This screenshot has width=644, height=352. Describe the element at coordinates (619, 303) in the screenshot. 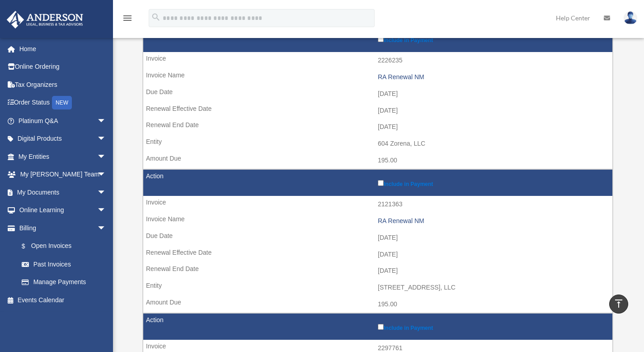

I see `i: vertical_align_top` at that location.